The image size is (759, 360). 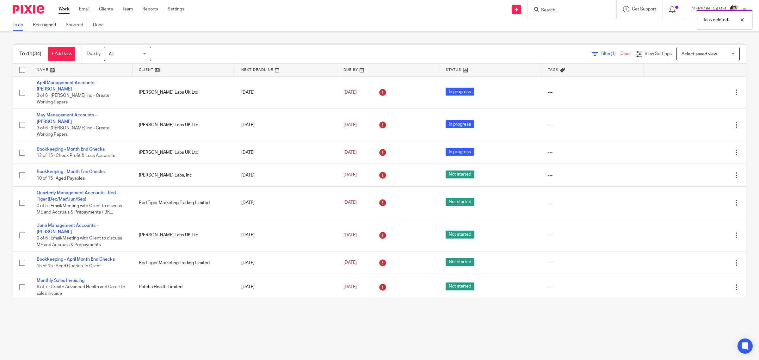 What do you see at coordinates (626, 54) in the screenshot?
I see `a: Clear` at bounding box center [626, 54].